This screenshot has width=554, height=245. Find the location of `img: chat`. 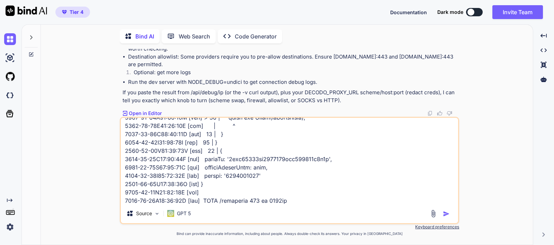

img: chat is located at coordinates (10, 39).